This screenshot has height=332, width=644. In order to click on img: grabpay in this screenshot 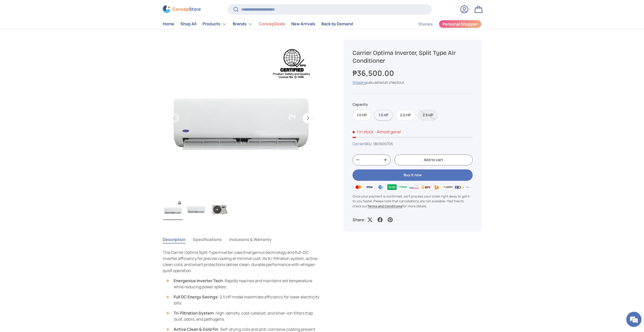, I will do `click(392, 187)`.